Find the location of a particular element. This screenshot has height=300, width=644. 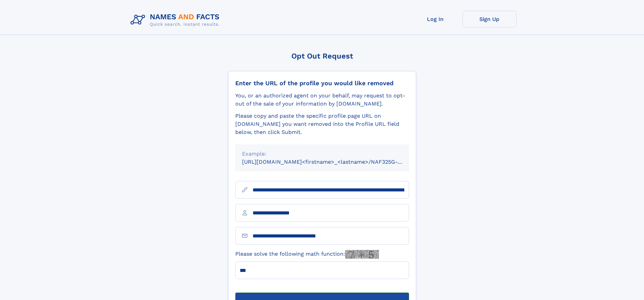

div: Example: is located at coordinates (322, 154).